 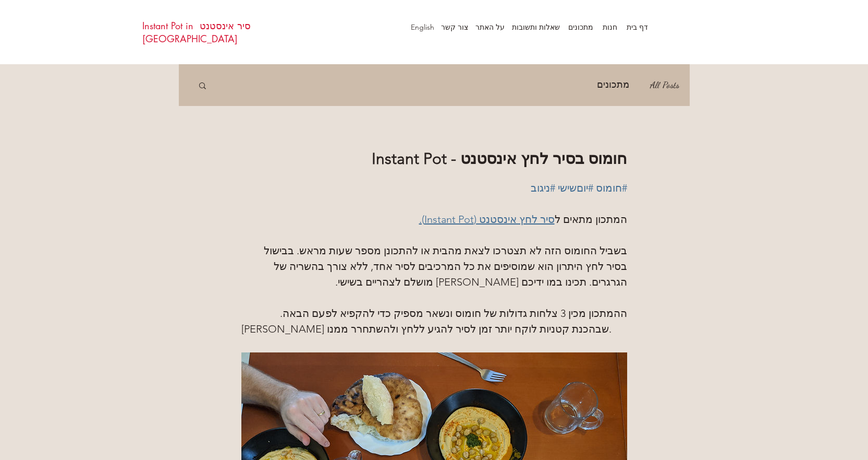 What do you see at coordinates (422, 27) in the screenshot?
I see `a: English` at bounding box center [422, 27].